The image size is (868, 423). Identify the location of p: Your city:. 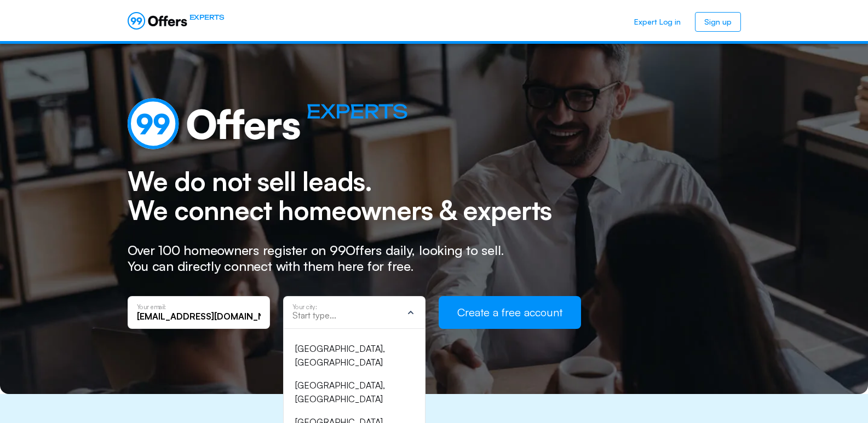
(304, 306).